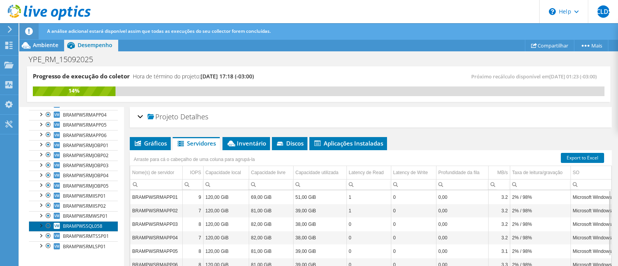 This screenshot has width=618, height=266. I want to click on span: BRAMPWSRMJOBP04, so click(86, 175).